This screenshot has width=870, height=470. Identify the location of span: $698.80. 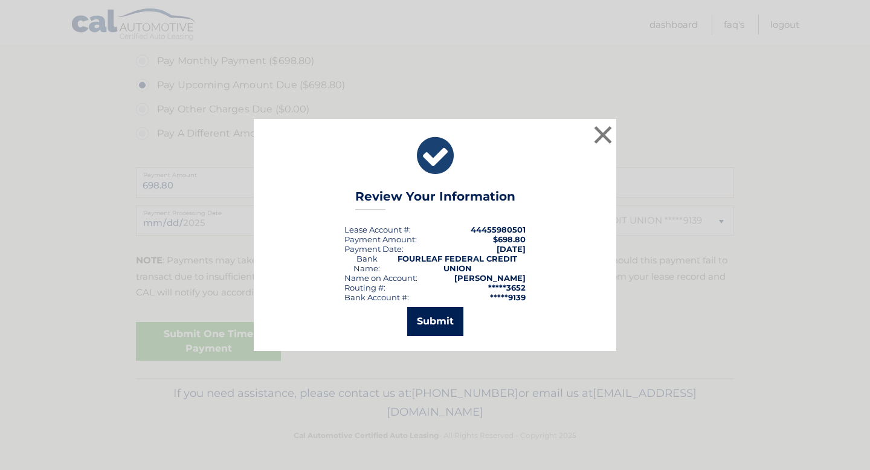
(509, 239).